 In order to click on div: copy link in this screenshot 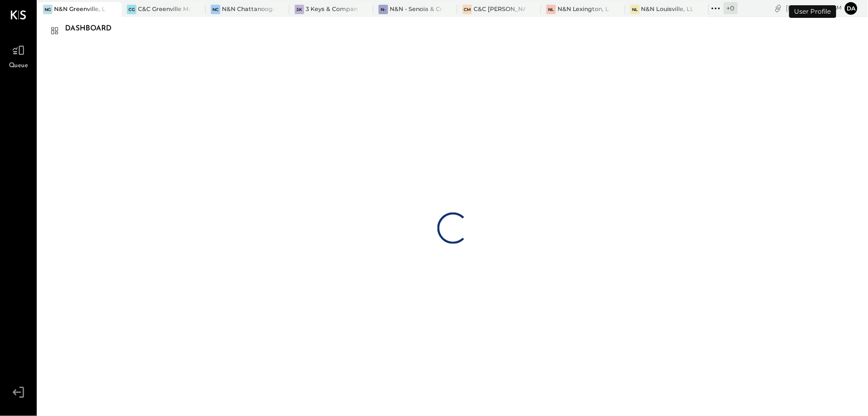, I will do `click(778, 8)`.